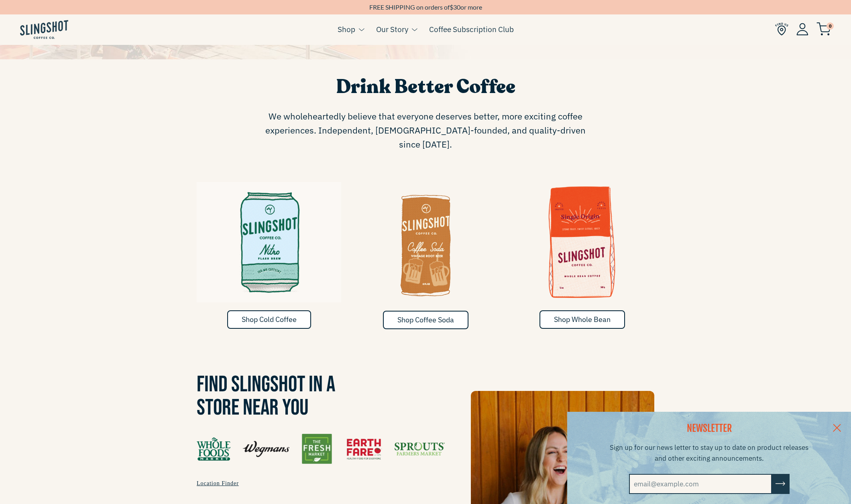 The width and height of the screenshot is (851, 504). I want to click on a: Shop, so click(347, 29).